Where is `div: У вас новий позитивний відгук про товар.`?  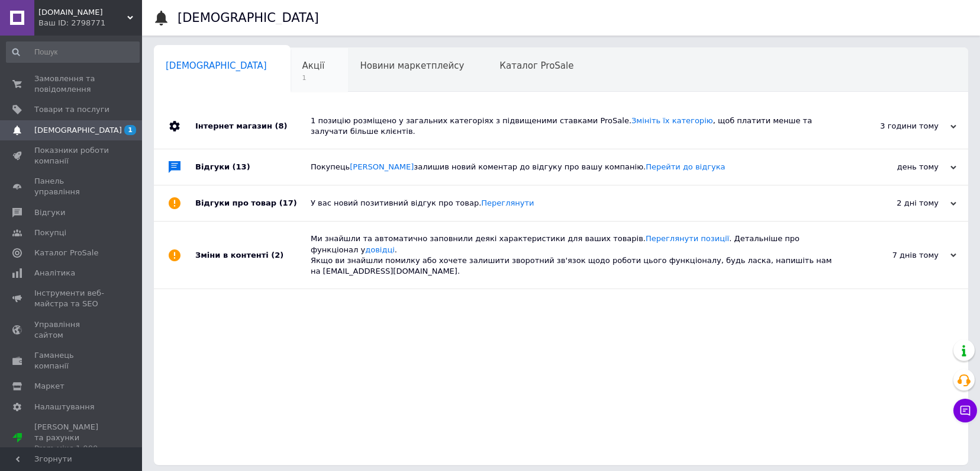 div: У вас новий позитивний відгук про товар. is located at coordinates (574, 203).